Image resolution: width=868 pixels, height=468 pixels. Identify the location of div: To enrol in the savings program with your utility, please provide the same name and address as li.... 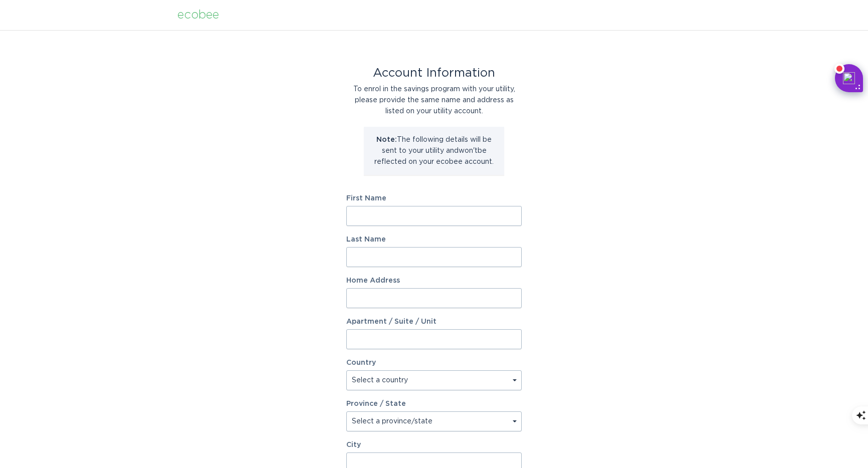
(434, 100).